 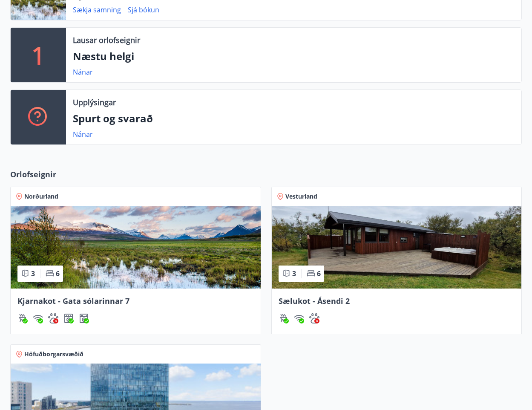 I want to click on p: 1, so click(x=38, y=55).